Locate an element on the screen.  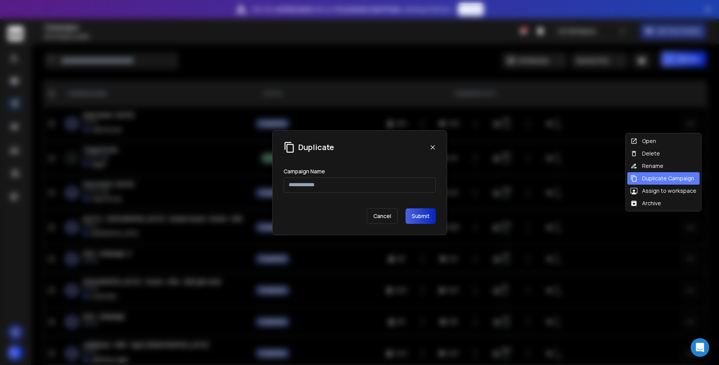
button: Submit is located at coordinates (421, 216).